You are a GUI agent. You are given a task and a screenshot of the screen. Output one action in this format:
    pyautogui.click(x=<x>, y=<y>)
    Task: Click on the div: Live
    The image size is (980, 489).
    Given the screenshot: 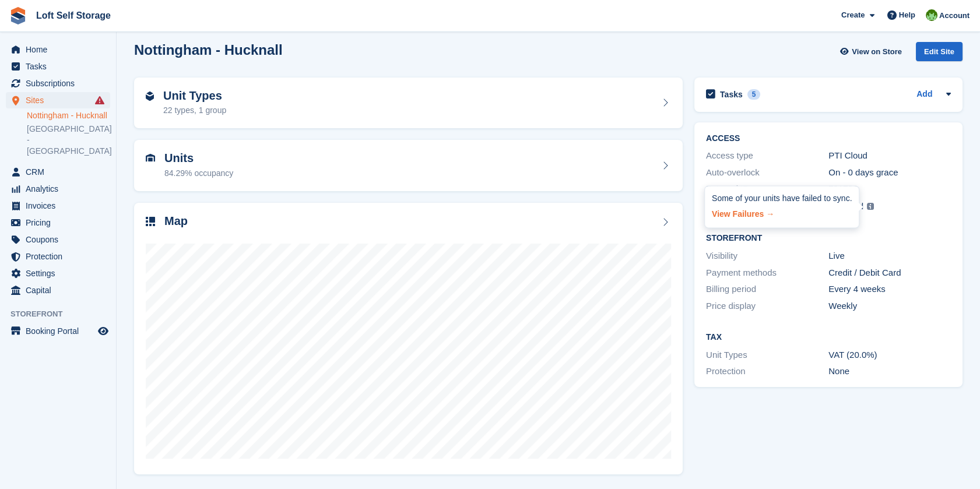 What is the action you would take?
    pyautogui.click(x=890, y=256)
    